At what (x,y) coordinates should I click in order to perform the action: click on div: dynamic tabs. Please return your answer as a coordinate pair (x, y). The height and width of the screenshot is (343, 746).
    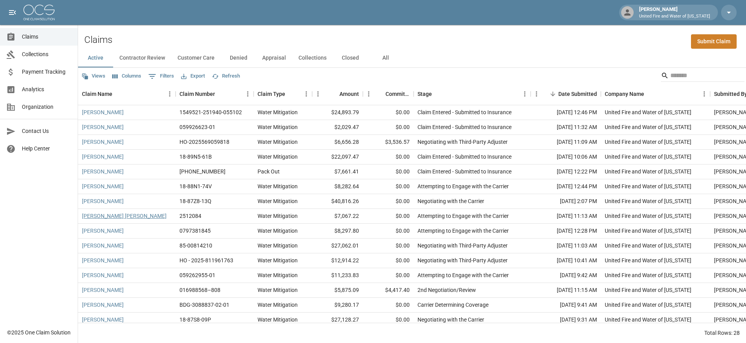
    Looking at the image, I should click on (412, 58).